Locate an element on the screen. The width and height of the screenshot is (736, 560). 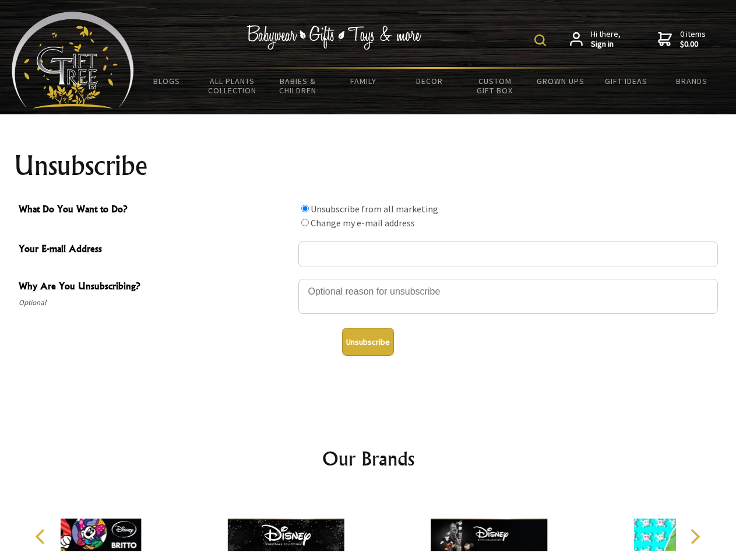
a: 0 items$0.00 is located at coordinates (682, 39).